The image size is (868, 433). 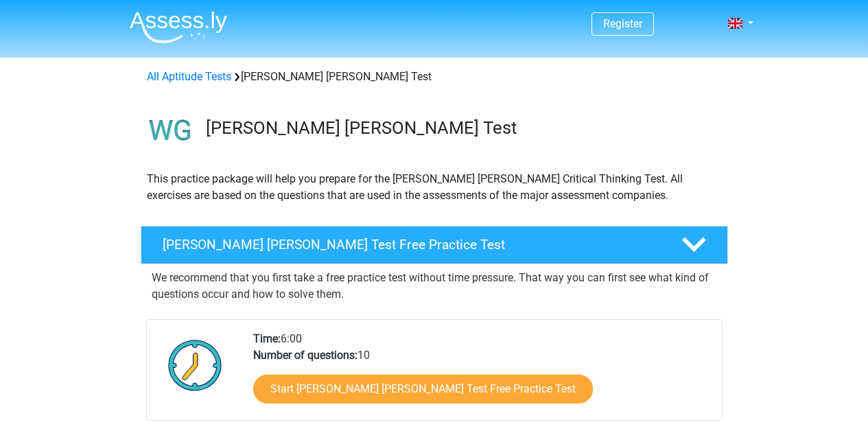 I want to click on a: All Aptitude Tests, so click(x=188, y=76).